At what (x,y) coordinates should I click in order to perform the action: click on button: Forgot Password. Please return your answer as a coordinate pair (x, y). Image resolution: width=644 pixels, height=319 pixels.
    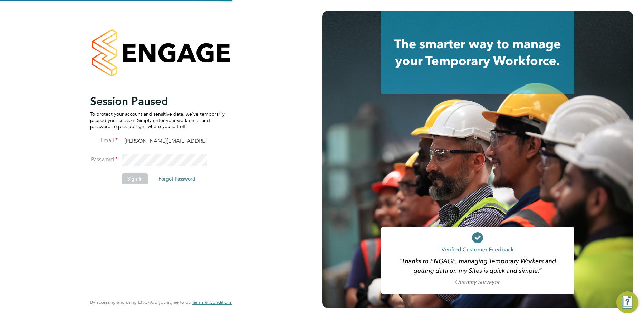
    Looking at the image, I should click on (177, 179).